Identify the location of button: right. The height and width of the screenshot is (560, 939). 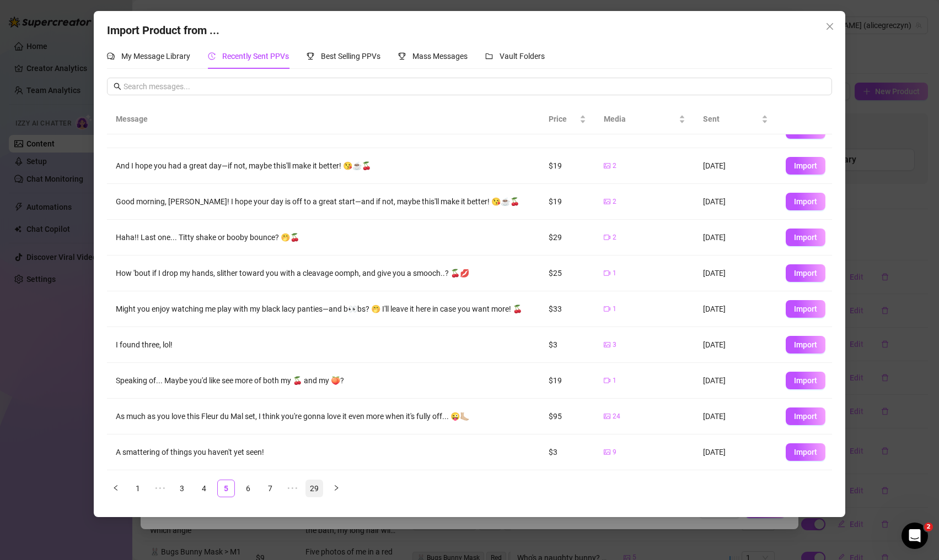
(336, 489).